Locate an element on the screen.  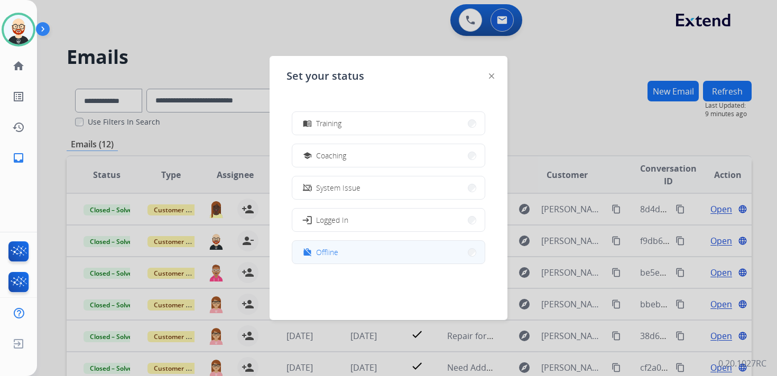
span: Logged In is located at coordinates (332, 220).